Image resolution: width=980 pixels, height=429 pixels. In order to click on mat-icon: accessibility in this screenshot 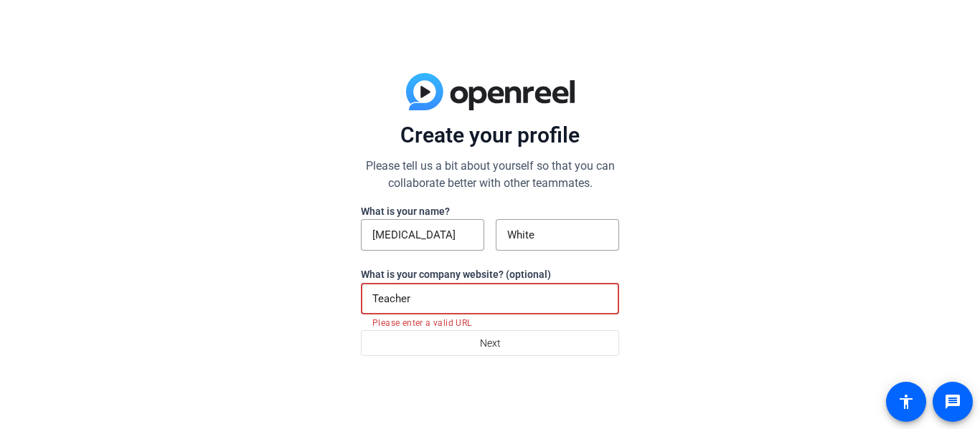, I will do `click(906, 402)`.